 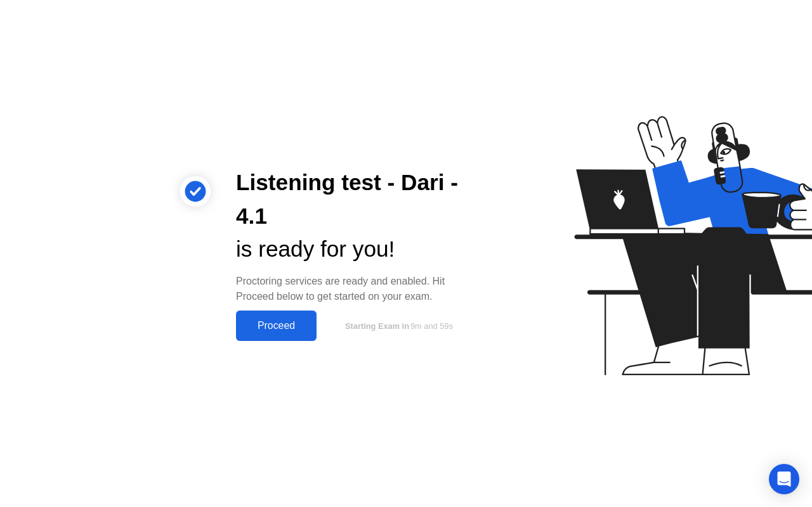 I want to click on div: Proctoring services are ready and enabled. Hit Proceed below to get started on your exam., so click(x=354, y=289).